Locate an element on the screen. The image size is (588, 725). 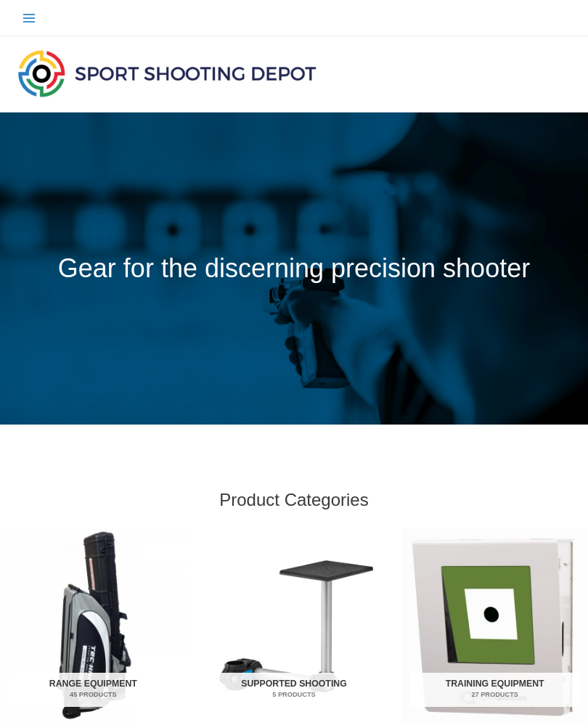
img: Training Equipment is located at coordinates (494, 626).